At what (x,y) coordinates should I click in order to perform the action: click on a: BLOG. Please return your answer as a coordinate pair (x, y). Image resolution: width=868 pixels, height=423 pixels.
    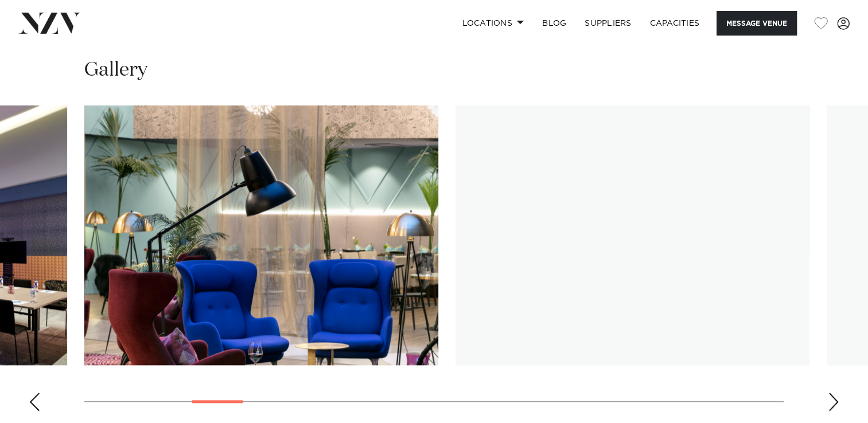
    Looking at the image, I should click on (554, 23).